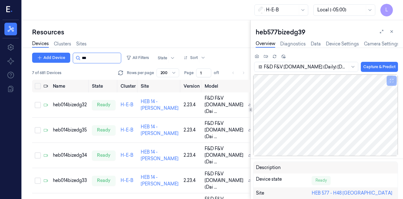 Image resolution: width=403 pixels, height=199 pixels. I want to click on button: Capture & Predict, so click(379, 67).